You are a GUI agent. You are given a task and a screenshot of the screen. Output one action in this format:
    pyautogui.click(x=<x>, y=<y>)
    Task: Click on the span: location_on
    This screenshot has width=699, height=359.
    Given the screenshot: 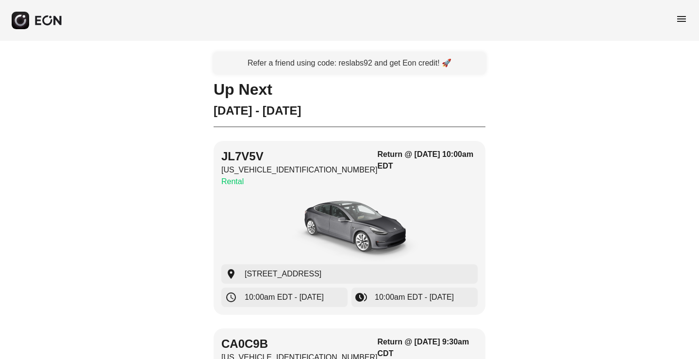 What is the action you would take?
    pyautogui.click(x=231, y=274)
    